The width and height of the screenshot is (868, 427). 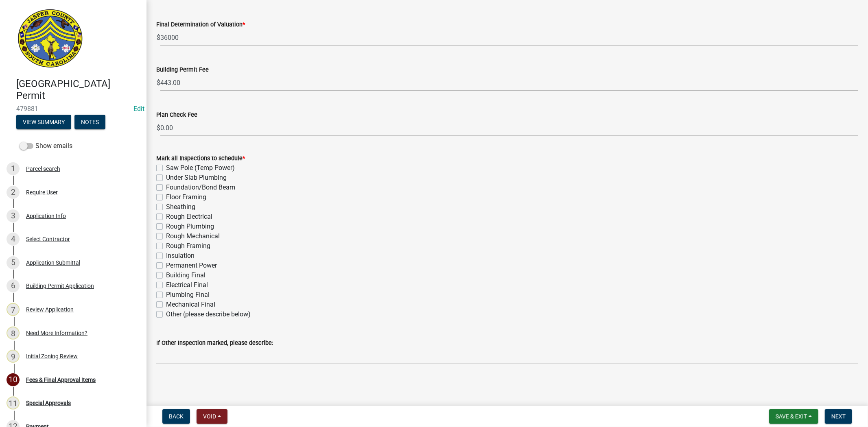 What do you see at coordinates (200, 25) in the screenshot?
I see `label: Final Determination of Valuation` at bounding box center [200, 25].